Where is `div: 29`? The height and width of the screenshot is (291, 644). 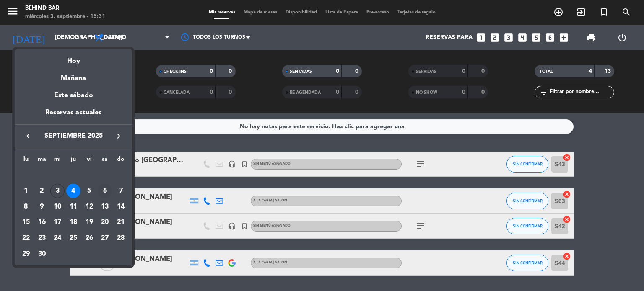 div: 29 is located at coordinates (26, 254).